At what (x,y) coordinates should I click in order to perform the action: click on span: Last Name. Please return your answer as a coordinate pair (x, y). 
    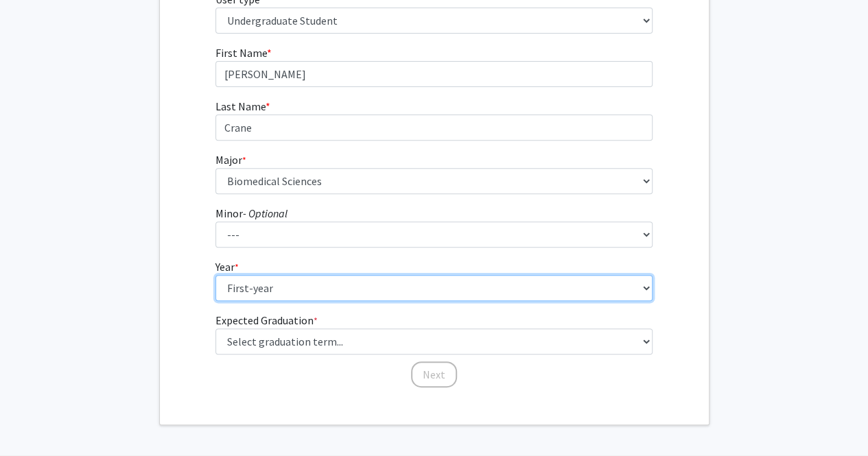
    Looking at the image, I should click on (240, 107).